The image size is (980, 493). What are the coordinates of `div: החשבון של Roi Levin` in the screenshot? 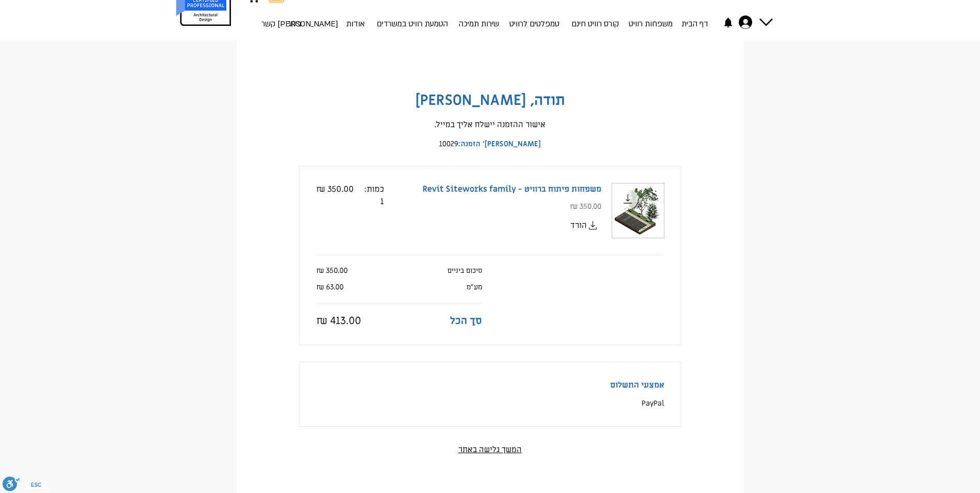 It's located at (748, 22).